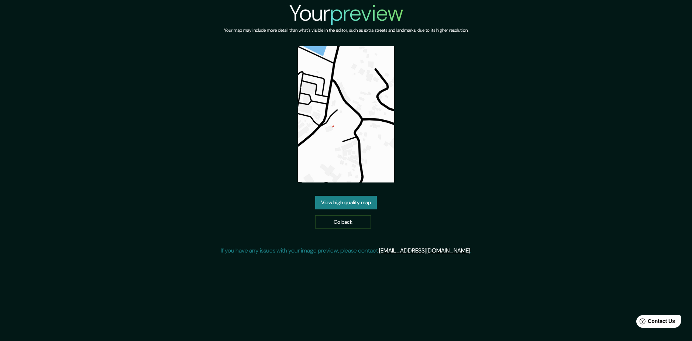 The width and height of the screenshot is (692, 341). Describe the element at coordinates (346, 251) in the screenshot. I see `p: If you have any issues with your image preview, please contact .` at that location.